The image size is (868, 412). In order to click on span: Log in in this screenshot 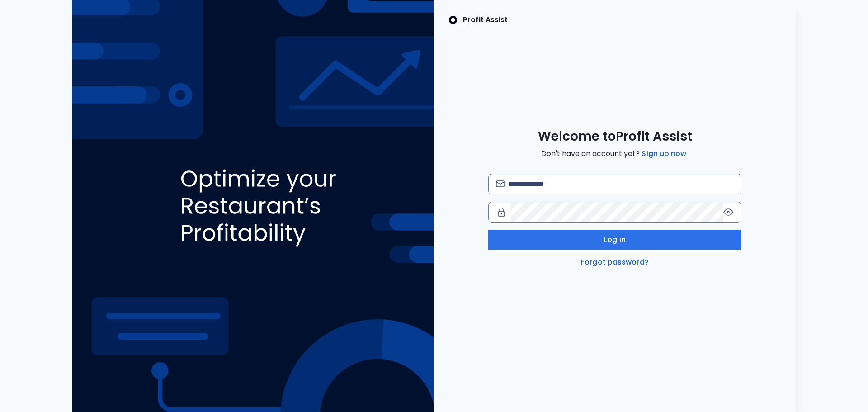, I will do `click(615, 239)`.